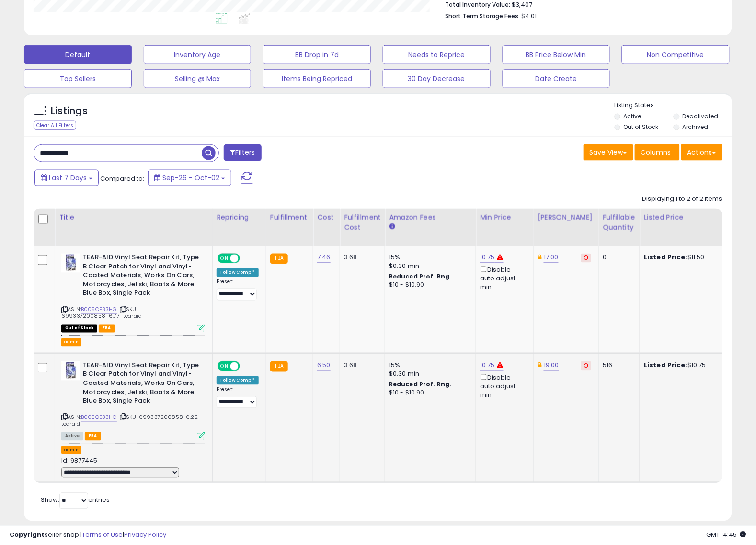  I want to click on button: Actions, so click(702, 153).